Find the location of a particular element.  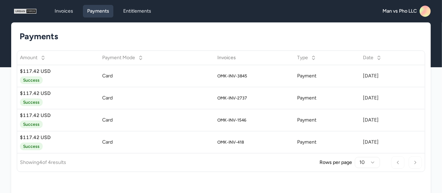

span: Man vs Pho LLC is located at coordinates (399, 11).